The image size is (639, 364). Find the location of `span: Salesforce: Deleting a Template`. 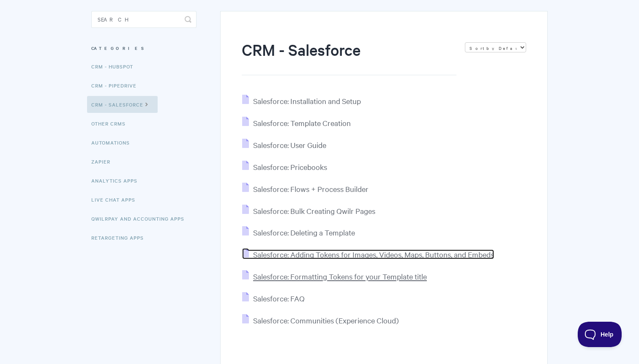

span: Salesforce: Deleting a Template is located at coordinates (304, 232).